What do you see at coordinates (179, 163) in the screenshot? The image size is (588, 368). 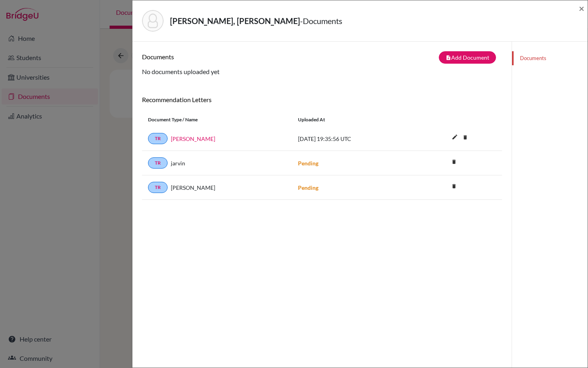 I see `span: jarvin` at bounding box center [179, 163].